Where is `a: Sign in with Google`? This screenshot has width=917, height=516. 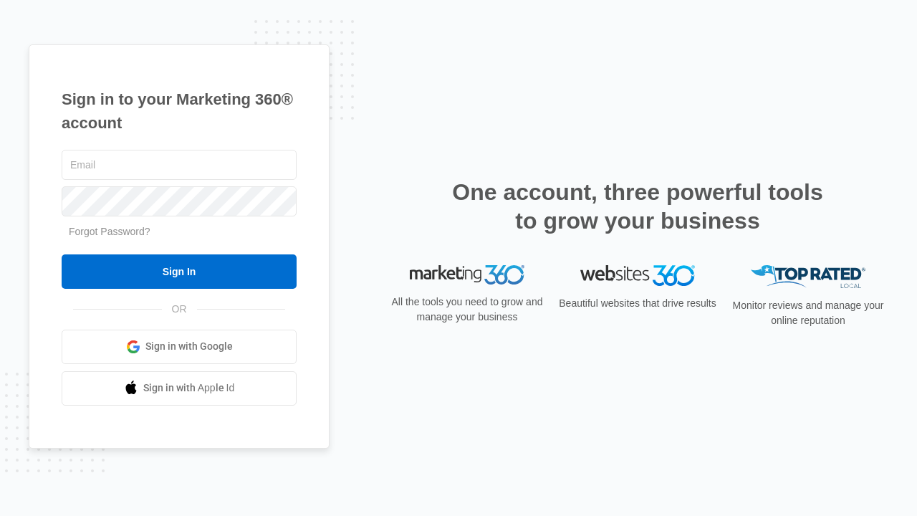
a: Sign in with Google is located at coordinates (179, 347).